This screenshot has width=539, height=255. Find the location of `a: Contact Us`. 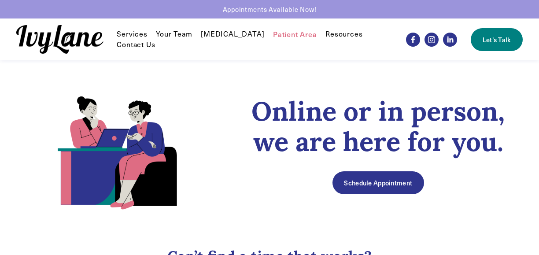

a: Contact Us is located at coordinates (136, 45).